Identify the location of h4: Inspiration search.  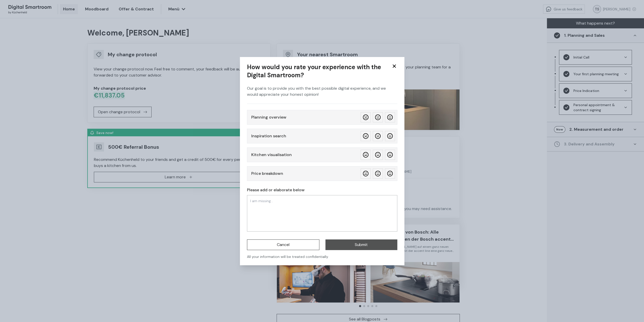
(269, 136).